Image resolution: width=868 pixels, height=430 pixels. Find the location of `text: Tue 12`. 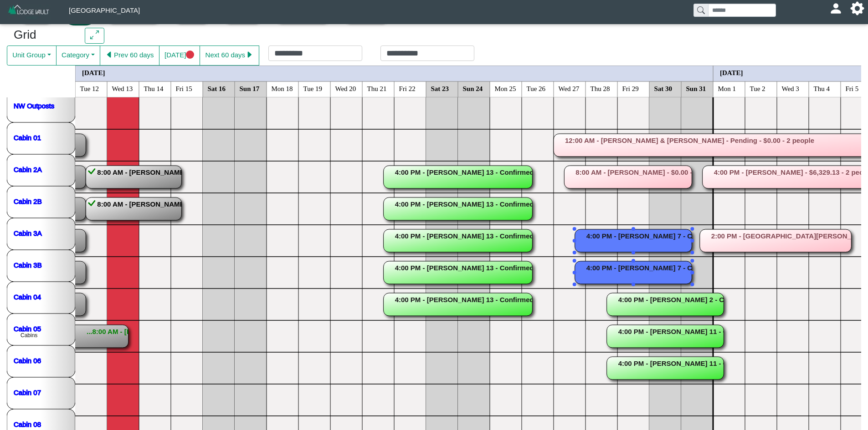

text: Tue 12 is located at coordinates (90, 88).